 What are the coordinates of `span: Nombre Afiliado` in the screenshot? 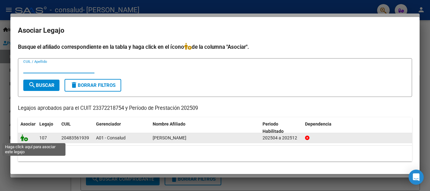 It's located at (169, 124).